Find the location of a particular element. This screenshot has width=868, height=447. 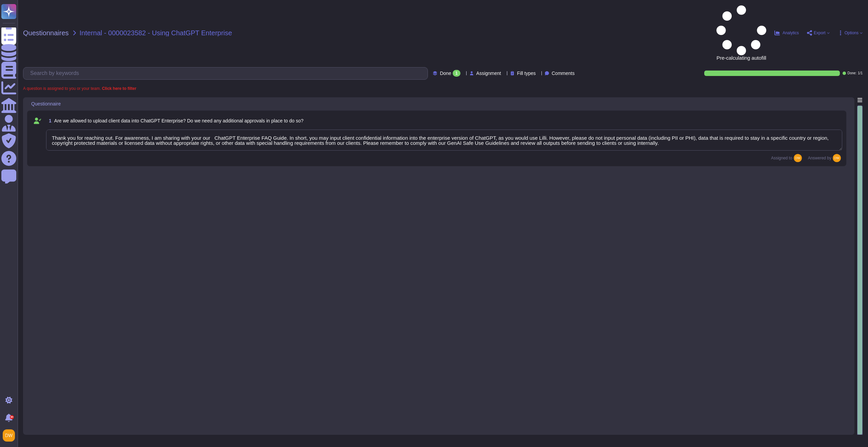

span: Analytics is located at coordinates (791, 33).